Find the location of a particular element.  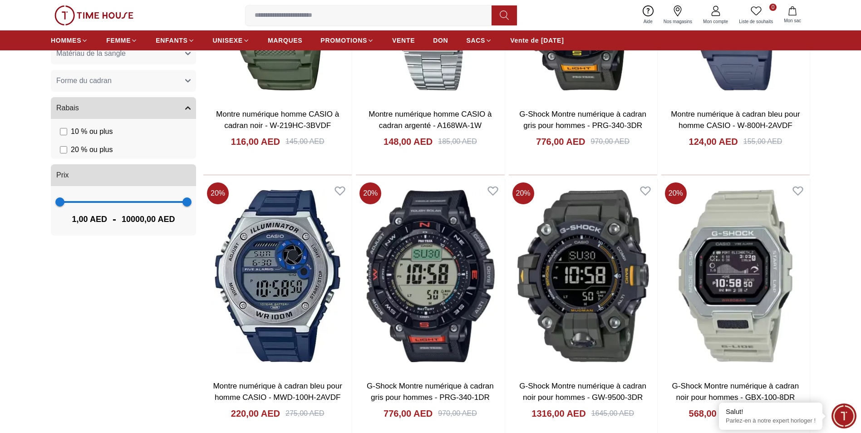

input: 10 % ou plus is located at coordinates (64, 132).